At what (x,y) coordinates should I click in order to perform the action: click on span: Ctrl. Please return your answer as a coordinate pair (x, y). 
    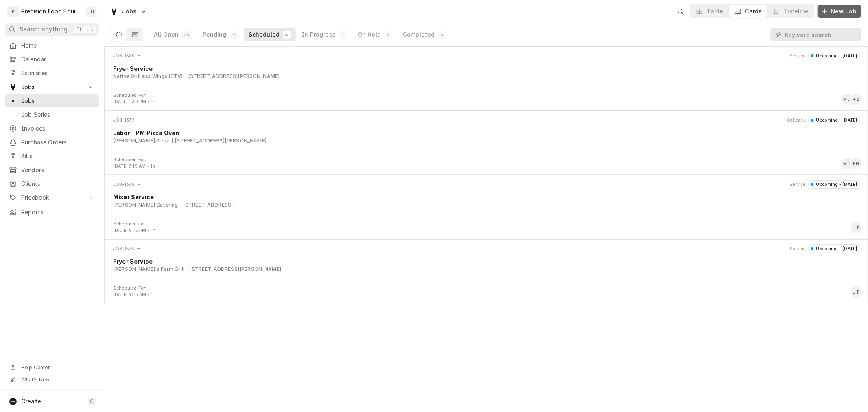
    Looking at the image, I should click on (80, 29).